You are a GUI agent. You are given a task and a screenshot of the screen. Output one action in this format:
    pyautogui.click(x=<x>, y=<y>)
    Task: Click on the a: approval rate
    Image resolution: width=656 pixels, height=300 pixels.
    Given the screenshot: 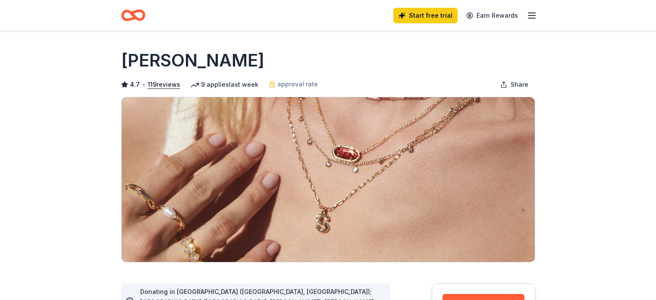 What is the action you would take?
    pyautogui.click(x=293, y=84)
    